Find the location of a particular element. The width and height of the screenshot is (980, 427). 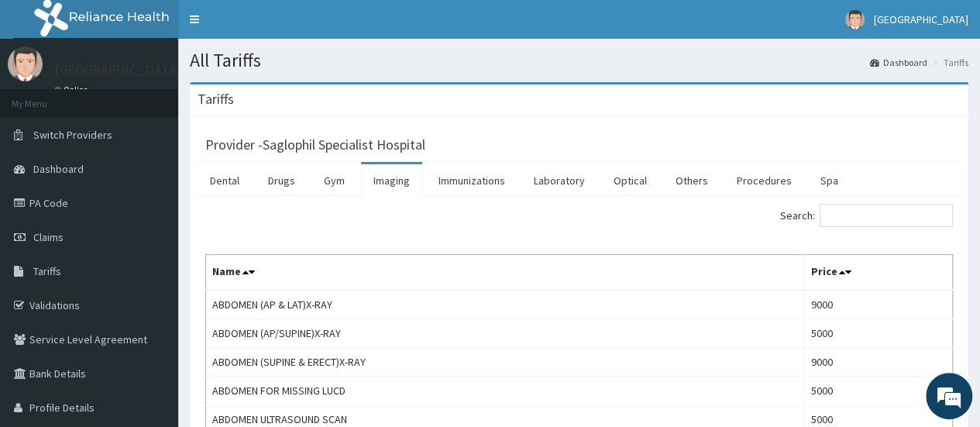

h1: All Tariffs is located at coordinates (579, 61).